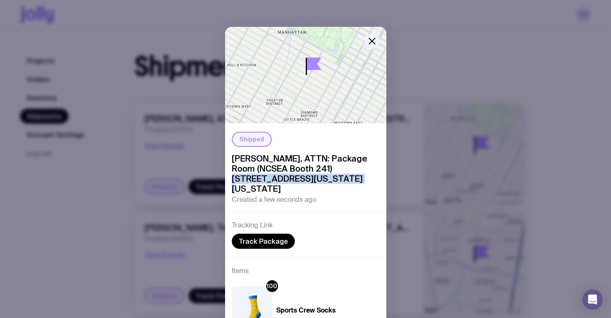 The height and width of the screenshot is (318, 611). I want to click on div: 100, so click(272, 287).